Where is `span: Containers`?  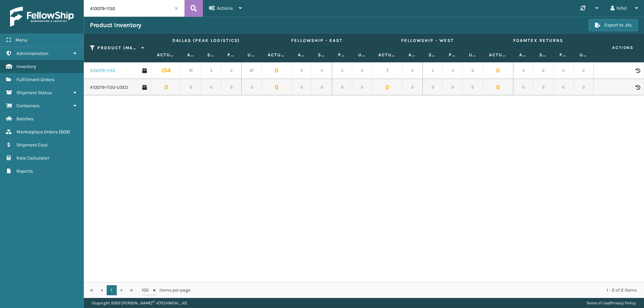
span: Containers is located at coordinates (28, 106).